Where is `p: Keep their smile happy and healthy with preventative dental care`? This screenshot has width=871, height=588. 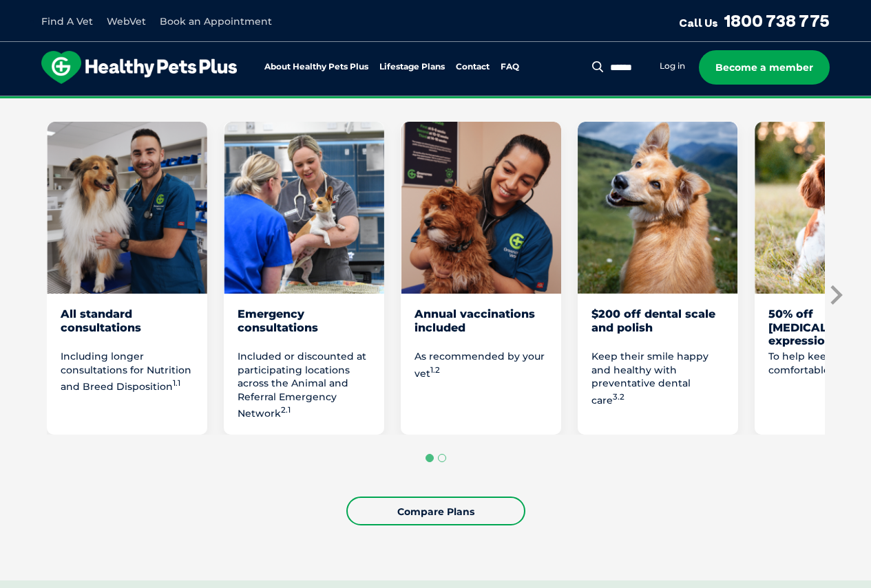 p: Keep their smile happy and healthy with preventative dental care is located at coordinates (657, 378).